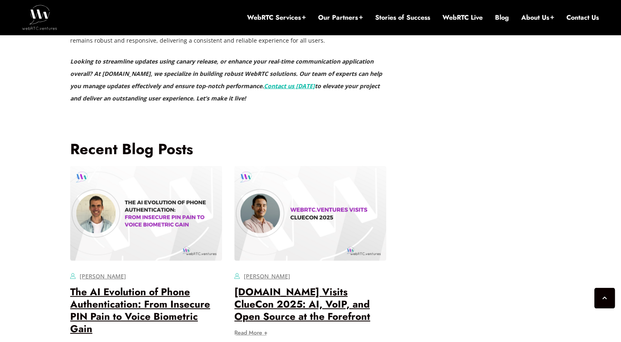 The image size is (621, 342). I want to click on a: Stories of Success, so click(403, 18).